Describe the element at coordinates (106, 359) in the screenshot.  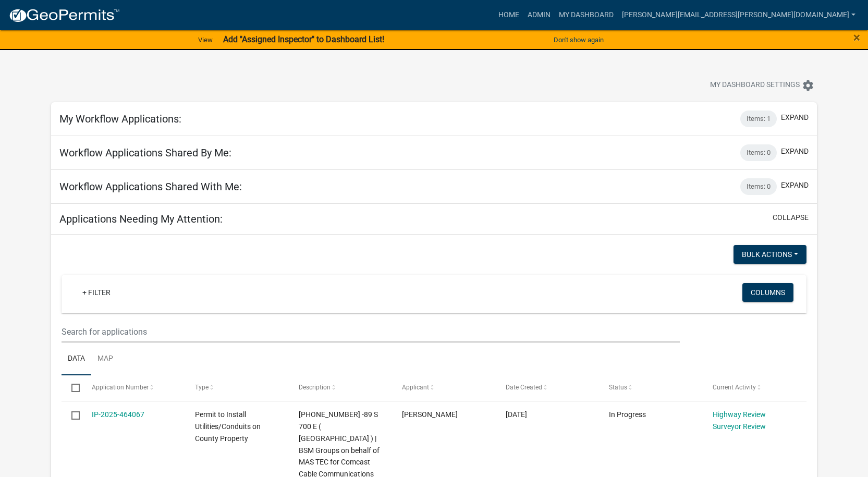
I see `a: Map` at that location.